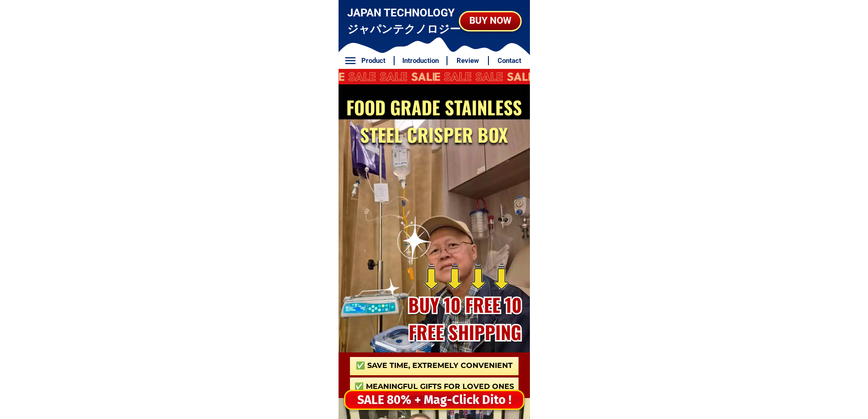 Image resolution: width=868 pixels, height=419 pixels. What do you see at coordinates (420, 61) in the screenshot?
I see `h6: Introduction` at bounding box center [420, 61].